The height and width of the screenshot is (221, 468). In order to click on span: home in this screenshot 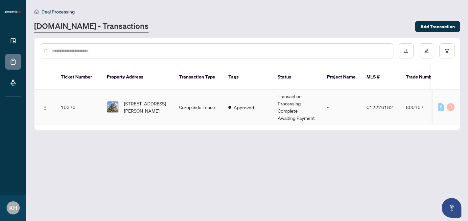, I will do `click(36, 12)`.